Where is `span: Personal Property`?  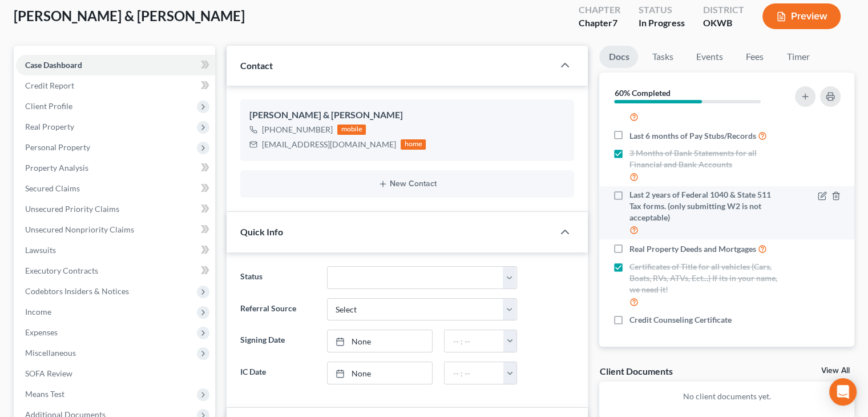 span: Personal Property is located at coordinates (58, 147).